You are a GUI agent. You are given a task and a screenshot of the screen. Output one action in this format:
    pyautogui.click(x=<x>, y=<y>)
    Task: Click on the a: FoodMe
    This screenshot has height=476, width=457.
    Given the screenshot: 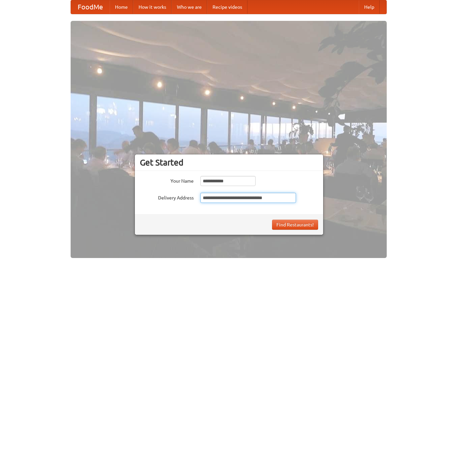 What is the action you would take?
    pyautogui.click(x=90, y=7)
    